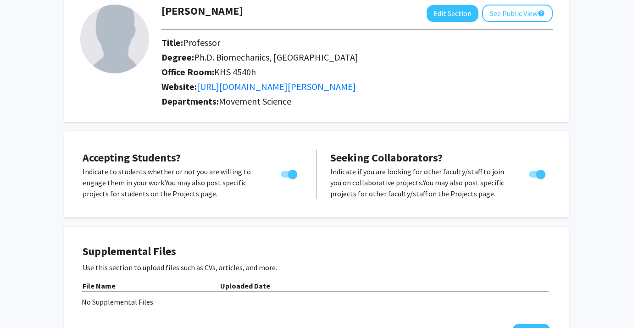  Describe the element at coordinates (255, 101) in the screenshot. I see `span: Movement Science` at that location.